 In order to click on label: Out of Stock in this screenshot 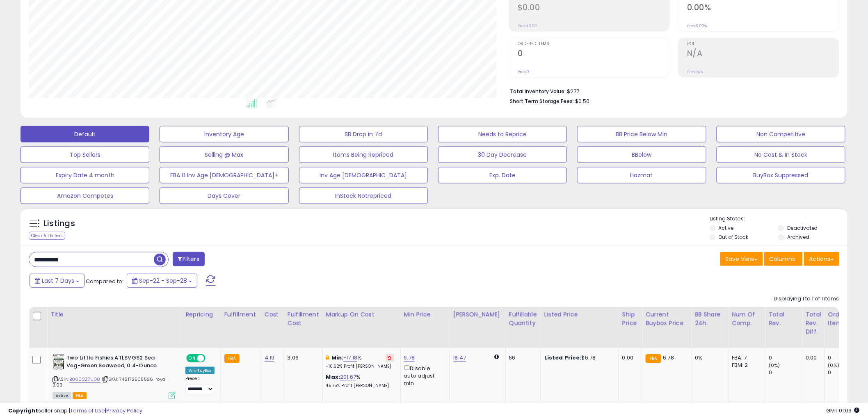, I will do `click(733, 237)`.